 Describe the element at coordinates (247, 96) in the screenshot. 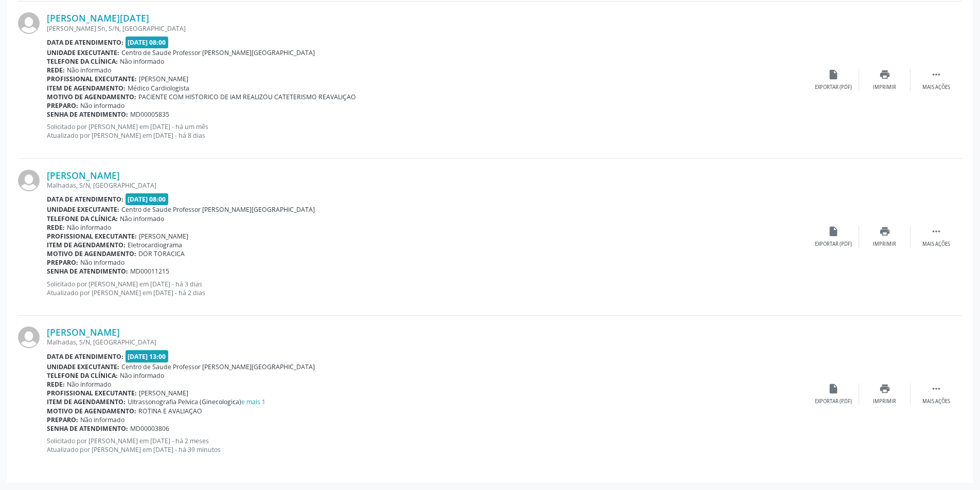

I see `span: PACIENTE COM HISTORICO DE IAM REALIZOU CATETERISMO REAVALIÇAO` at that location.